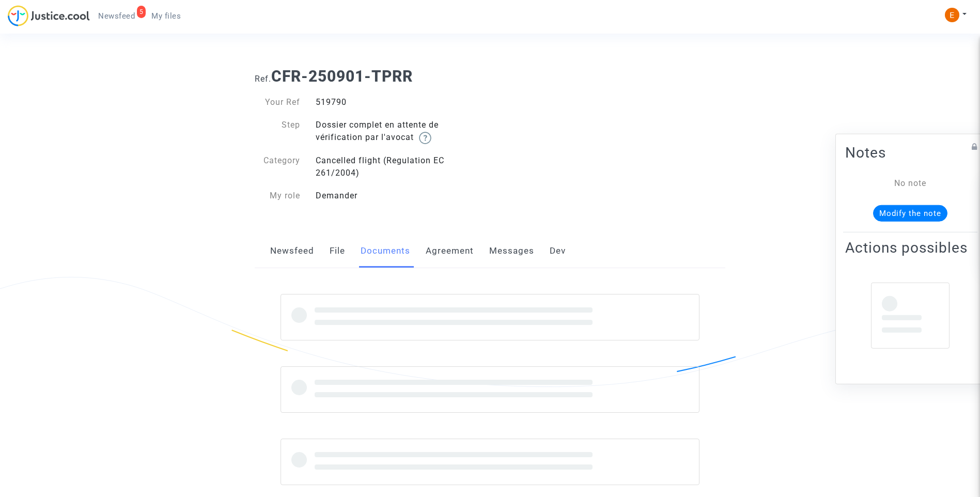 The height and width of the screenshot is (497, 980). What do you see at coordinates (558, 251) in the screenshot?
I see `a: Dev` at bounding box center [558, 251].